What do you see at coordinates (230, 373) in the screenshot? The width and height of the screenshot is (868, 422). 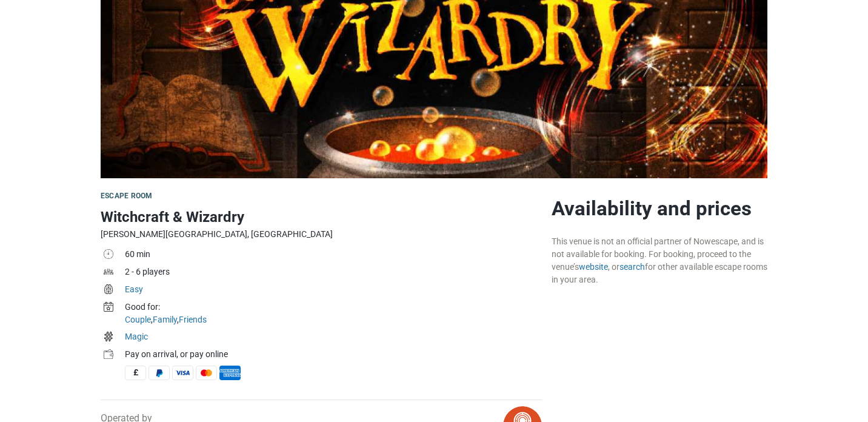 I see `span: American Express` at bounding box center [230, 373].